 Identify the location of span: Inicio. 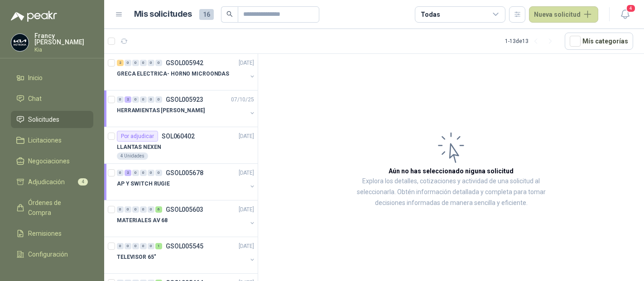
(35, 78).